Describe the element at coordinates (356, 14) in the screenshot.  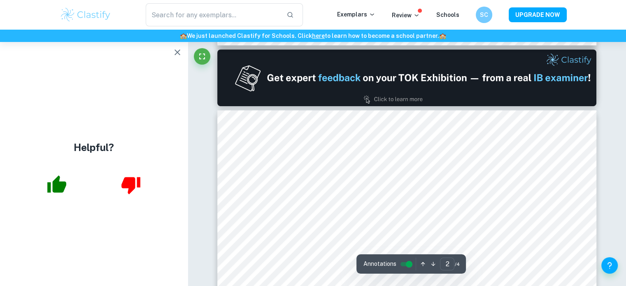
I see `p: Exemplars` at that location.